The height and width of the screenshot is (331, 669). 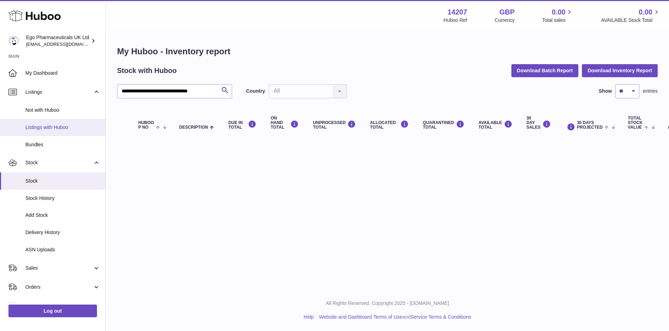 I want to click on span: Total sales, so click(x=557, y=20).